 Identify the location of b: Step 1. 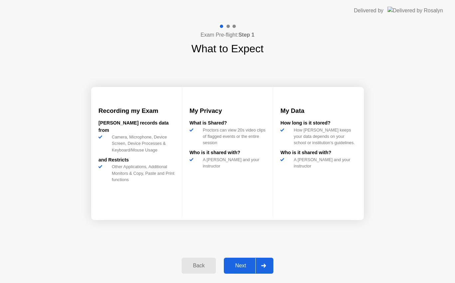
(246, 35).